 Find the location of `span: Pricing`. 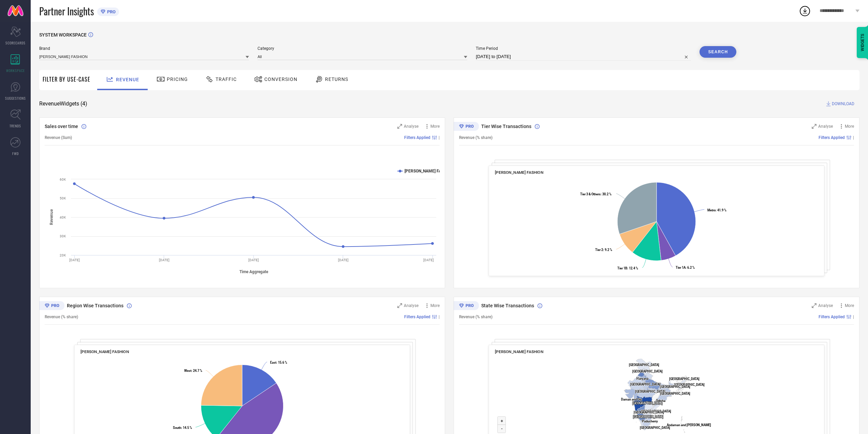

span: Pricing is located at coordinates (177, 79).